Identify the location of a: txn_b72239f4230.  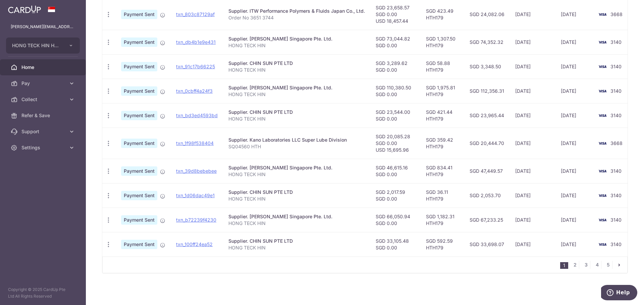
(196, 220).